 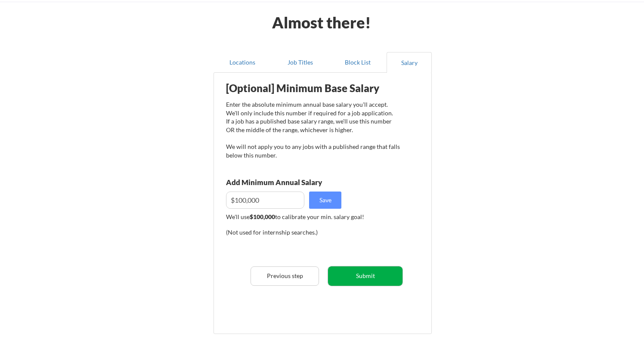 What do you see at coordinates (300, 63) in the screenshot?
I see `button: Job Titles` at bounding box center [300, 63].